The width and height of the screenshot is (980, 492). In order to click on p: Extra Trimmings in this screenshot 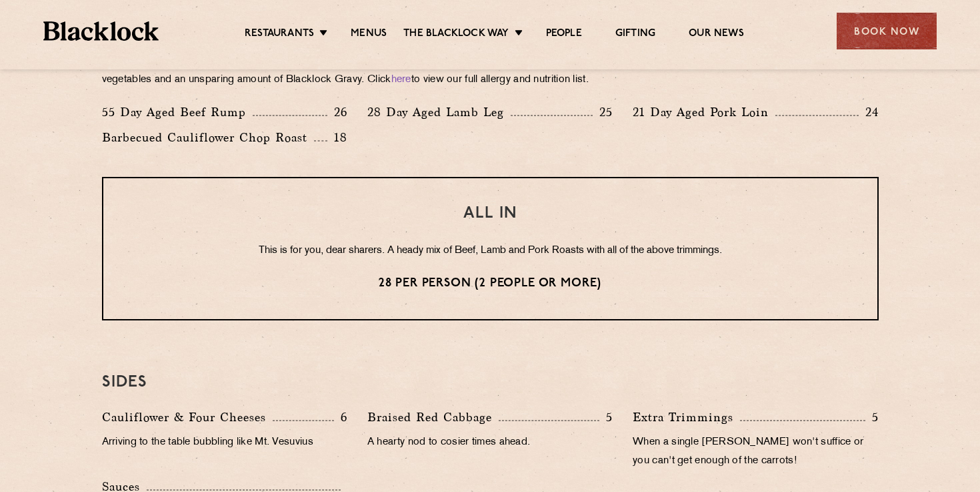, I will do `click(686, 417)`.